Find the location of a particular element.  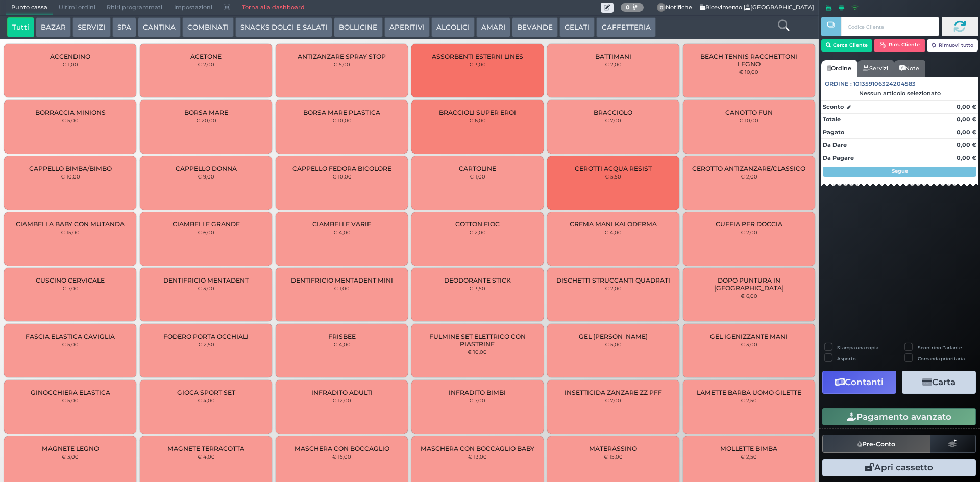

span: BRACCIOLI SUPER EROI is located at coordinates (477, 112).